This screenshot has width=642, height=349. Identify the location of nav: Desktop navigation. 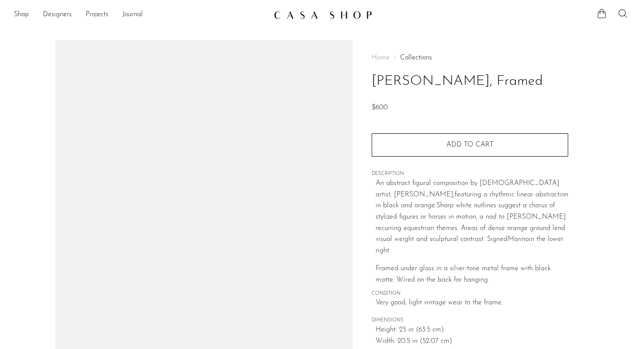
(140, 15).